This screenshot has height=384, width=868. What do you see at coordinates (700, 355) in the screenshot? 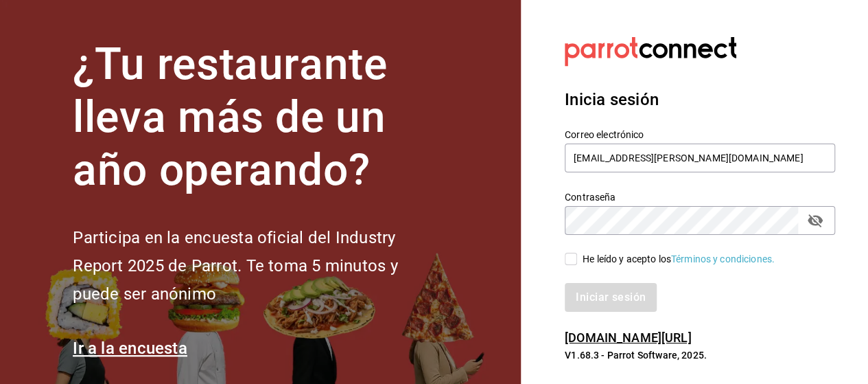
I see `p: V1.68.3 - Parrot Software, 2025.` at bounding box center [700, 355].